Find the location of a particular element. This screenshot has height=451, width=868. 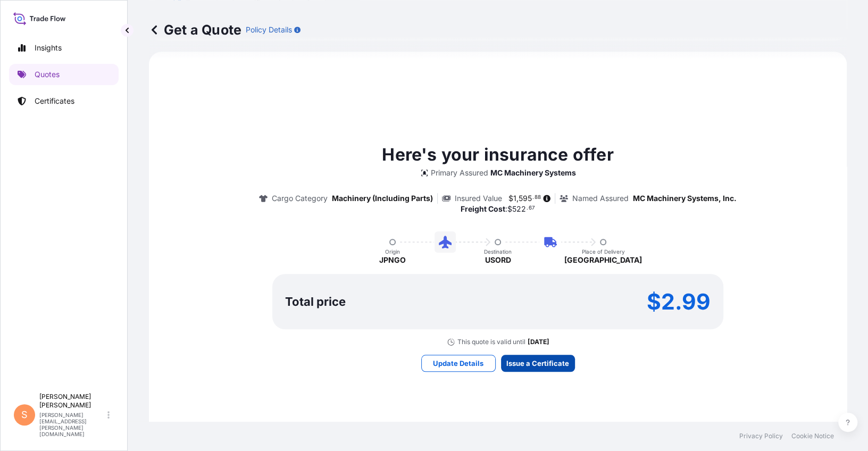

p: Quotes is located at coordinates (47, 74).